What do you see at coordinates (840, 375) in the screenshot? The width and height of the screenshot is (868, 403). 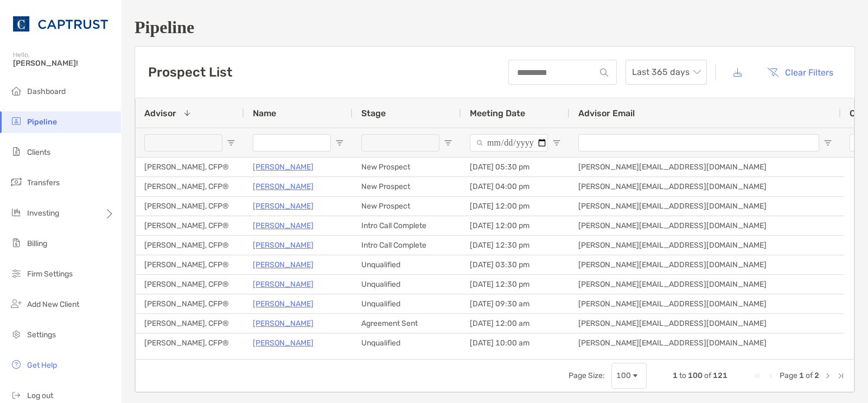 I see `div: Last Page` at bounding box center [840, 375].